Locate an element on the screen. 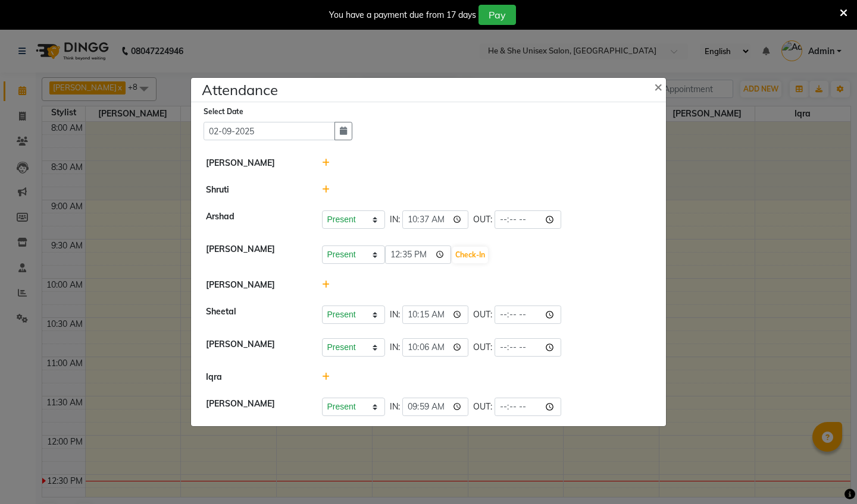  div: Iqra is located at coordinates (254, 377).